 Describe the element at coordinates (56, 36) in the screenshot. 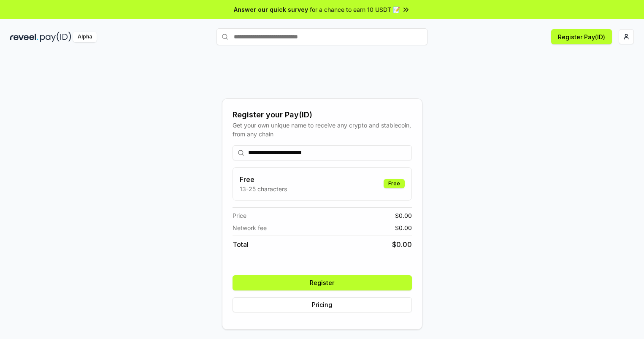

I see `img: pay_id` at that location.